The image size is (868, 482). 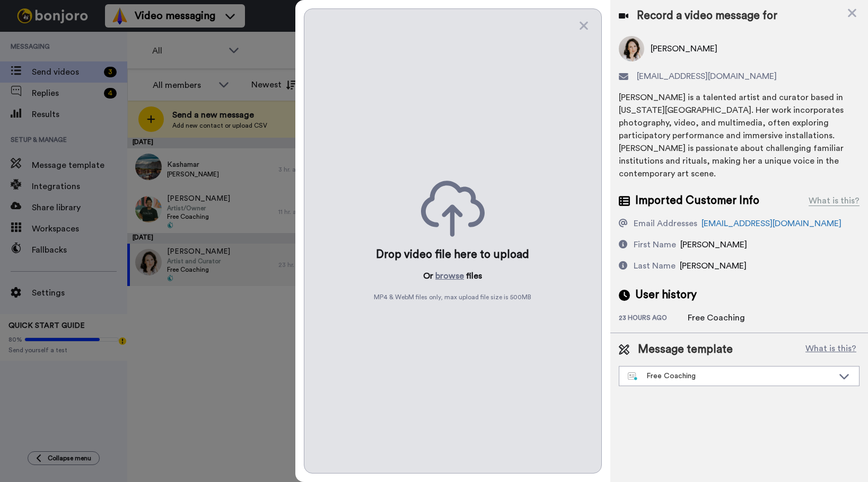 I want to click on div: Drop video file here to upload, so click(x=452, y=255).